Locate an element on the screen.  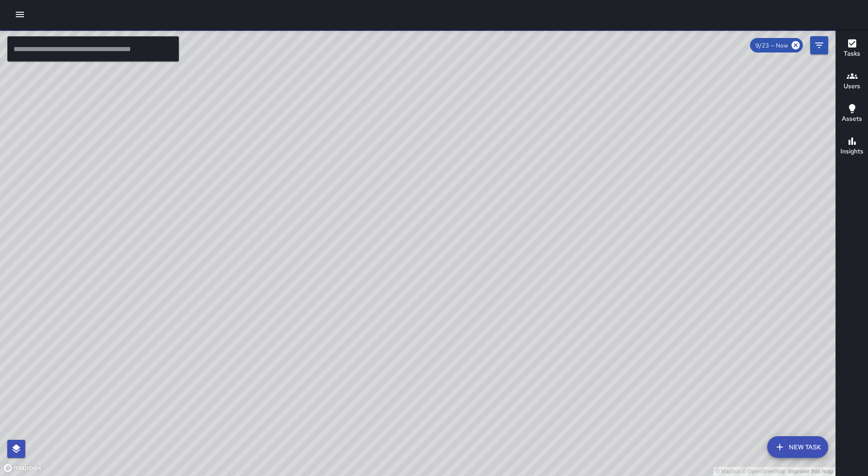
button: Insights is located at coordinates (851, 147).